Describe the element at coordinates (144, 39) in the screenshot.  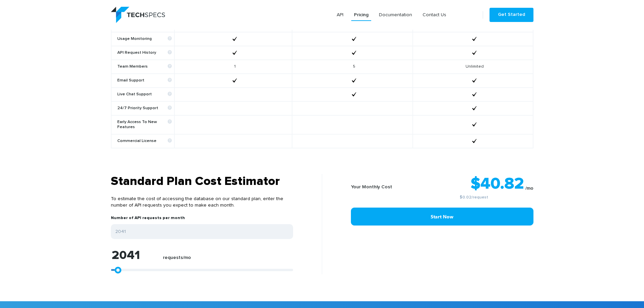
I see `b: Usage Monitoring` at that location.